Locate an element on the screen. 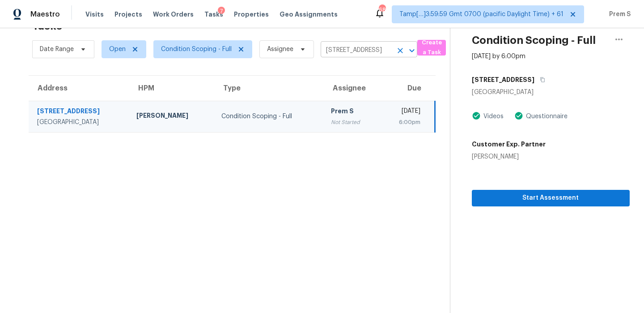  span: Tamp[…]3:59:59 Gmt 0700 (pacific Daylight Time) + 61 is located at coordinates (482, 15).